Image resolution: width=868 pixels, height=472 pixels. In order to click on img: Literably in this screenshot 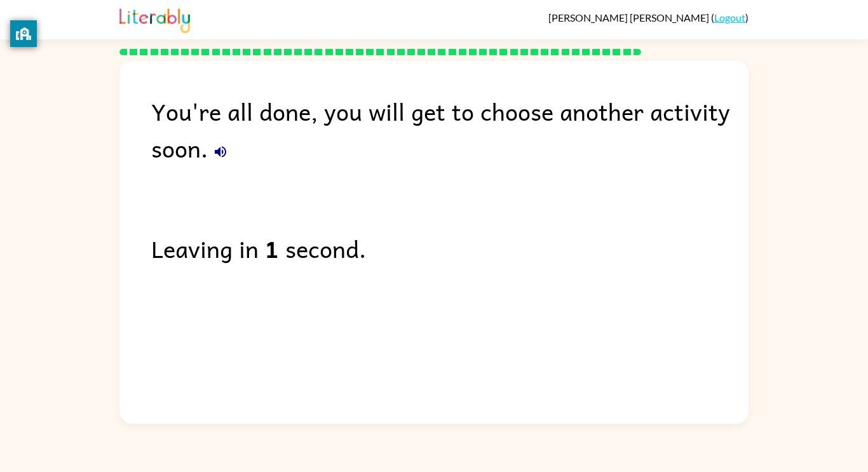, I will do `click(155, 19)`.